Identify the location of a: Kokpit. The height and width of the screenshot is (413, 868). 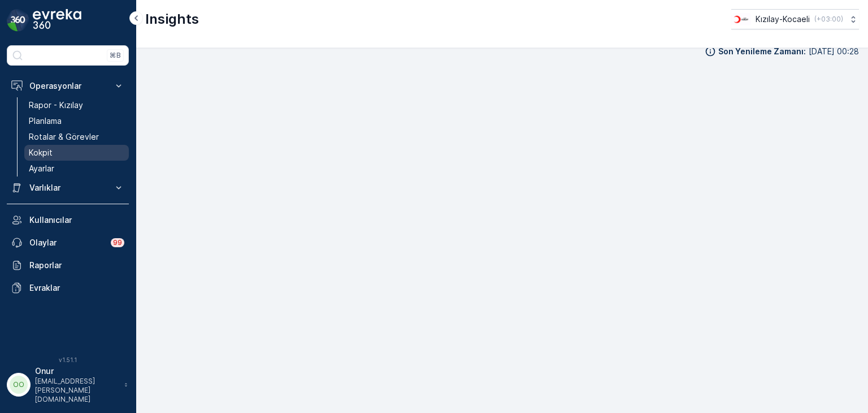
(76, 152).